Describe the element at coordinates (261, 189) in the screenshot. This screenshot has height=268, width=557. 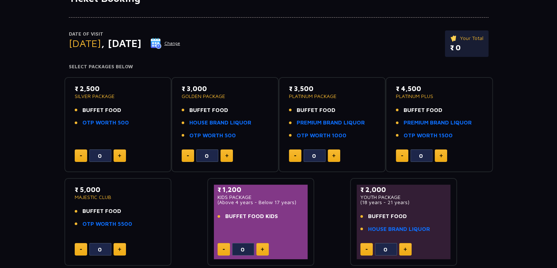
I see `p: ₹ 1,200` at that location.